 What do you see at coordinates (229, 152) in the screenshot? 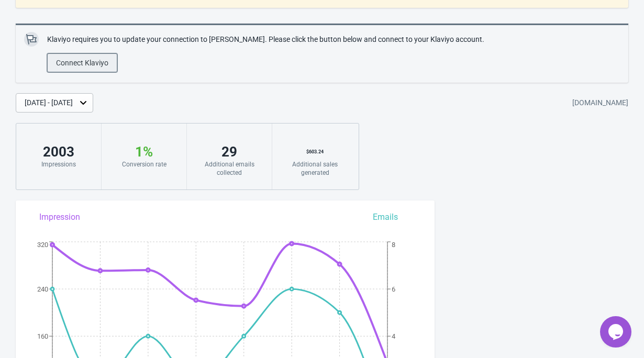
I see `div: 29` at bounding box center [229, 152].